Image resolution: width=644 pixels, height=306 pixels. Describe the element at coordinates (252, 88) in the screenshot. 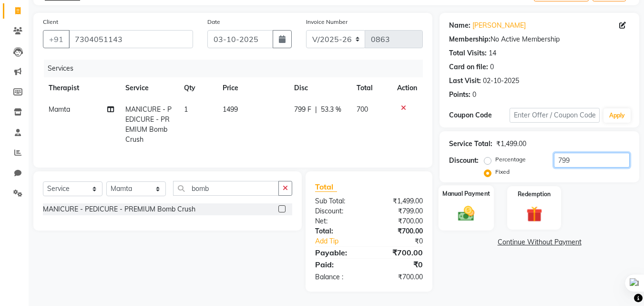

I see `th: Price` at that location.